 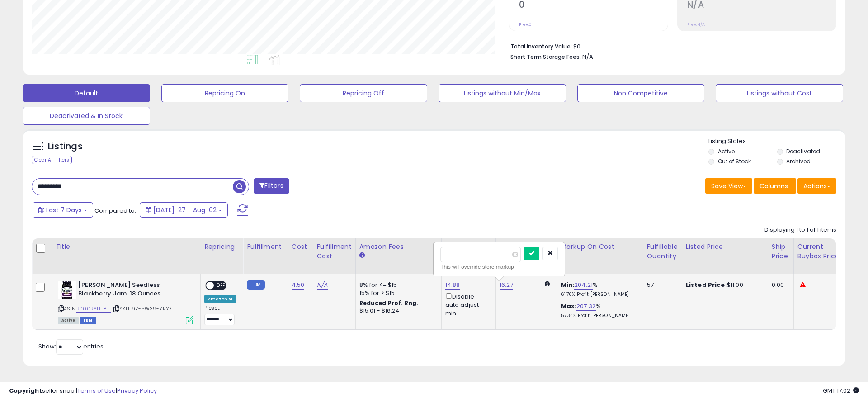 What do you see at coordinates (322, 285) in the screenshot?
I see `a: N/A` at bounding box center [322, 285].